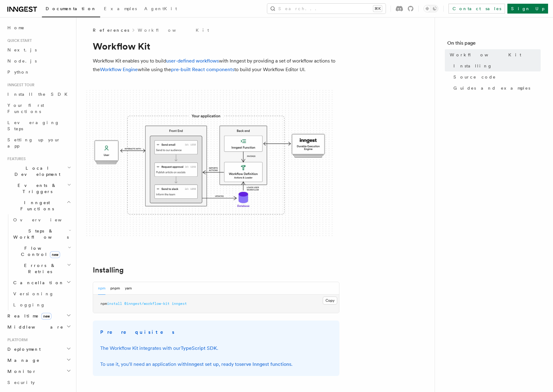 This screenshot has height=392, width=553. Describe the element at coordinates (16, 28) in the screenshot. I see `span: Home` at that location.